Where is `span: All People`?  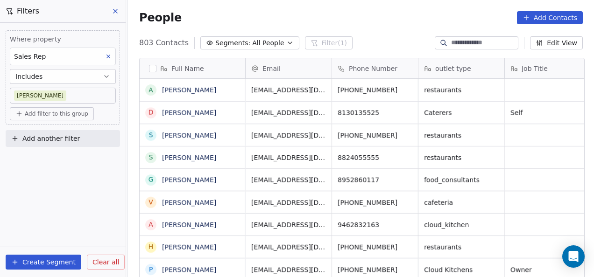 span: All People is located at coordinates (268, 43).